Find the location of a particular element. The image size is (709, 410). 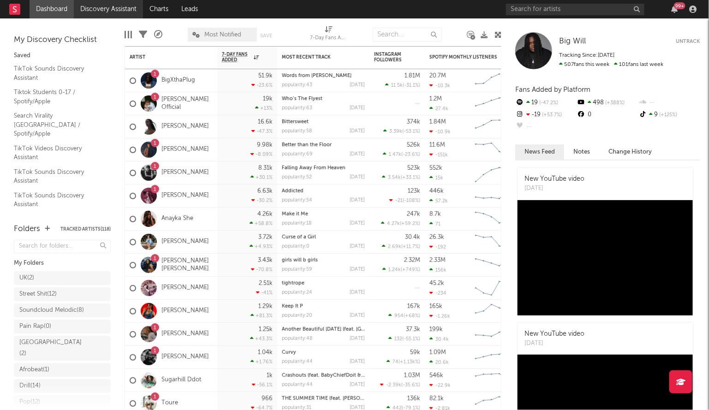

a: Bittersweet is located at coordinates (295, 122).